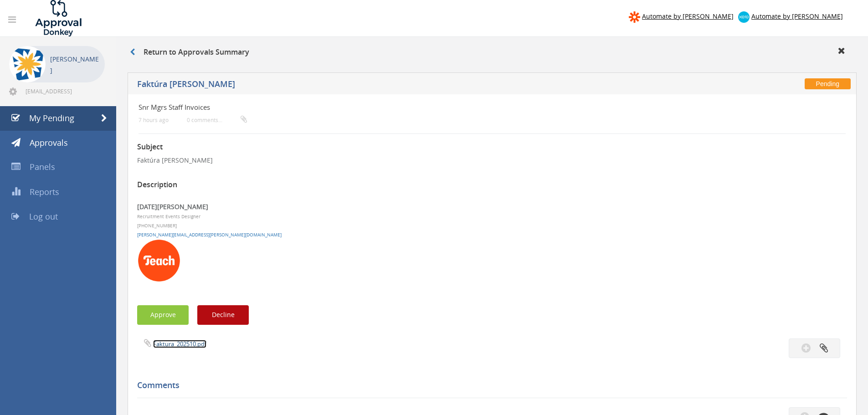  What do you see at coordinates (488, 385) in the screenshot?
I see `h5: Comments` at bounding box center [488, 385].